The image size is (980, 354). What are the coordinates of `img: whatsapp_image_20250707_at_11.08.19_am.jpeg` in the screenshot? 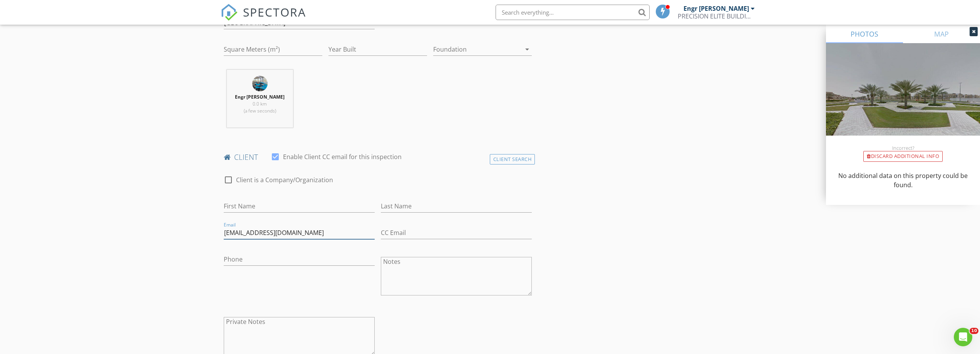 It's located at (260, 84).